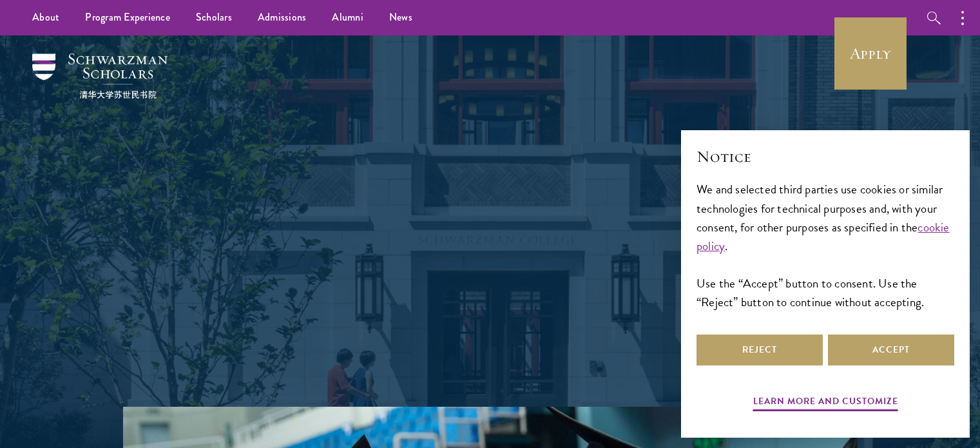  What do you see at coordinates (825, 245) in the screenshot?
I see `div: We and selected third parties use cookies or similar technologies for technical purposes and, wit...` at bounding box center [825, 245].